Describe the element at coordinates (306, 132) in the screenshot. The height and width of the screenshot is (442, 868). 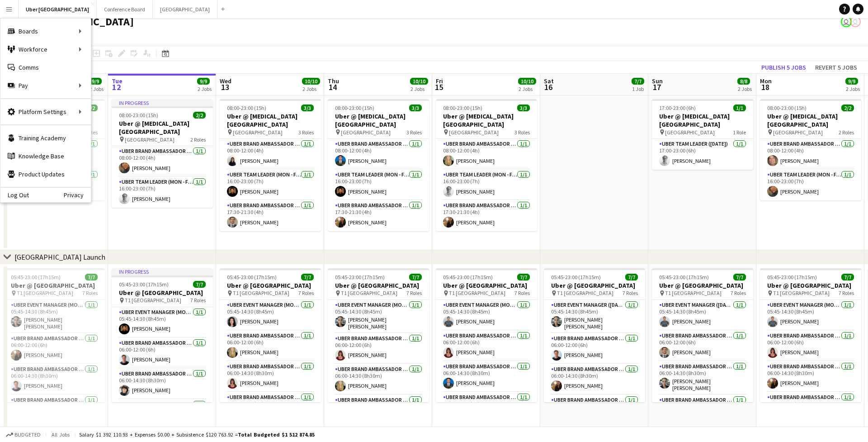
I see `span: 3 Roles` at that location.